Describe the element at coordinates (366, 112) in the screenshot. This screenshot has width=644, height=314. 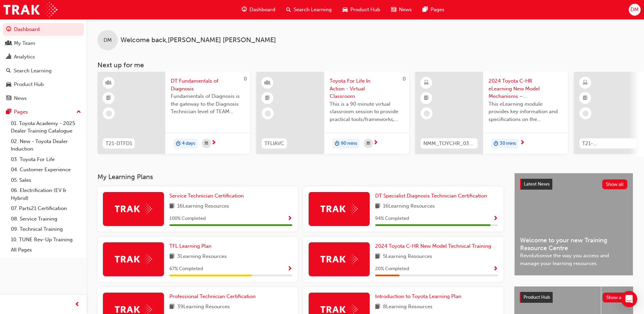
I see `span: This is a 90 minute virtual classroom session to provide practical tools/frameworks, behaviours a...` at that location.